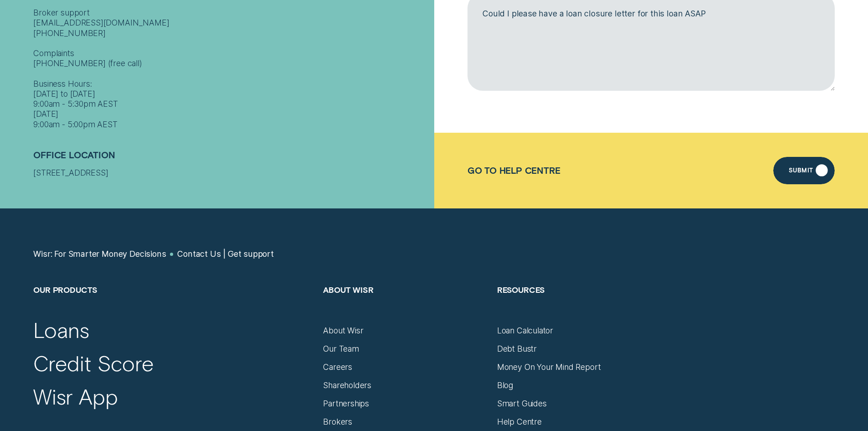 The width and height of the screenshot is (868, 431). Describe the element at coordinates (804, 171) in the screenshot. I see `button: Submit` at that location.